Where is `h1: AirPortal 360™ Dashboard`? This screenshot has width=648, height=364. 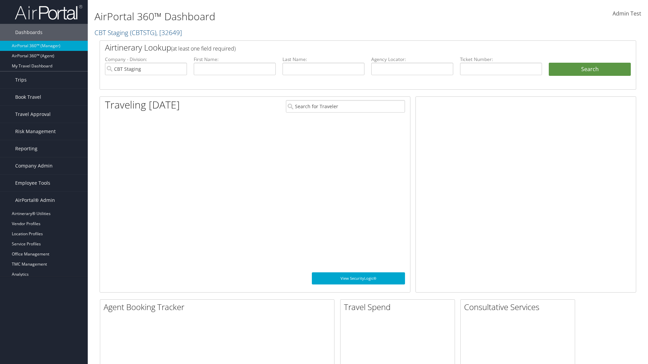 h1: AirPortal 360™ Dashboard is located at coordinates (277, 17).